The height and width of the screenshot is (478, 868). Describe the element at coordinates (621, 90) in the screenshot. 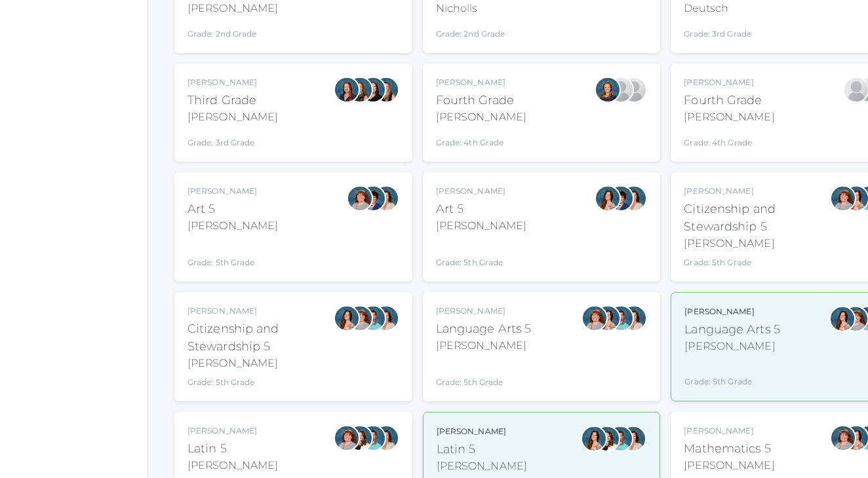

I see `div: Lydia Chaffin` at that location.